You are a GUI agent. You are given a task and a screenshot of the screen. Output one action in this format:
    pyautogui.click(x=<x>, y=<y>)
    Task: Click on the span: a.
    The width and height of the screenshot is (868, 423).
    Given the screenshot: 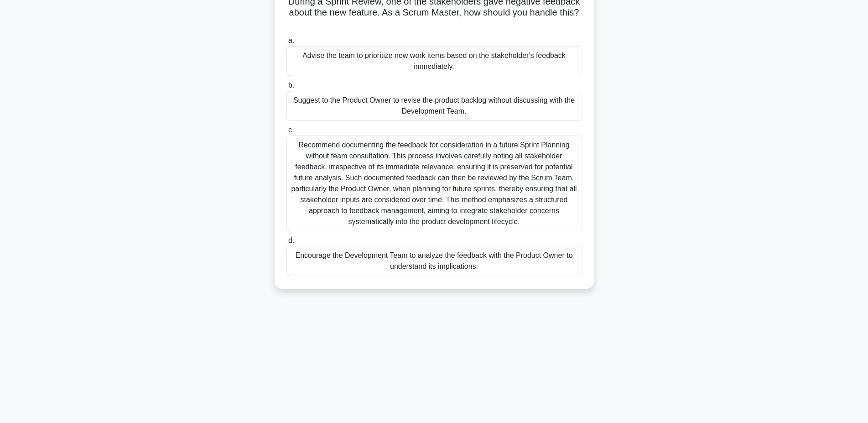 What is the action you would take?
    pyautogui.click(x=291, y=40)
    